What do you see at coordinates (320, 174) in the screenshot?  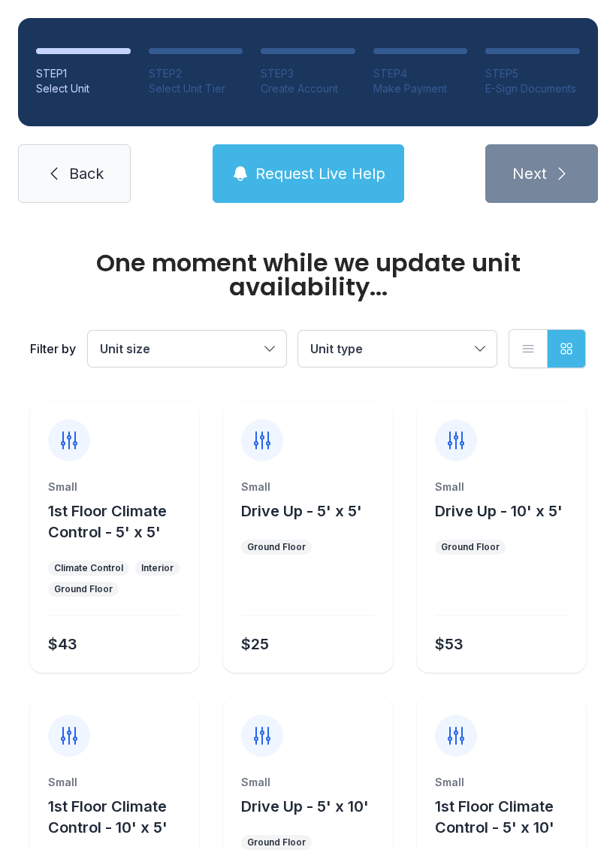 I see `span: Request Live Help` at bounding box center [320, 174].